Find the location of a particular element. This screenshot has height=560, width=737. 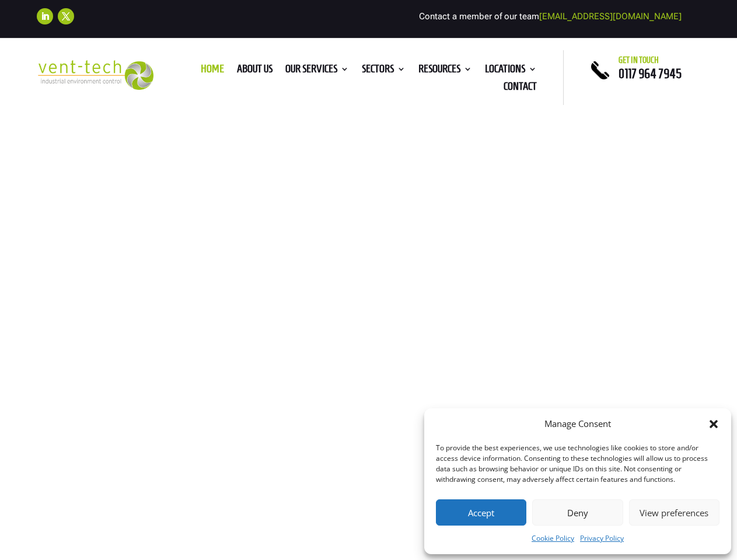

a: Follow on X is located at coordinates (66, 16).